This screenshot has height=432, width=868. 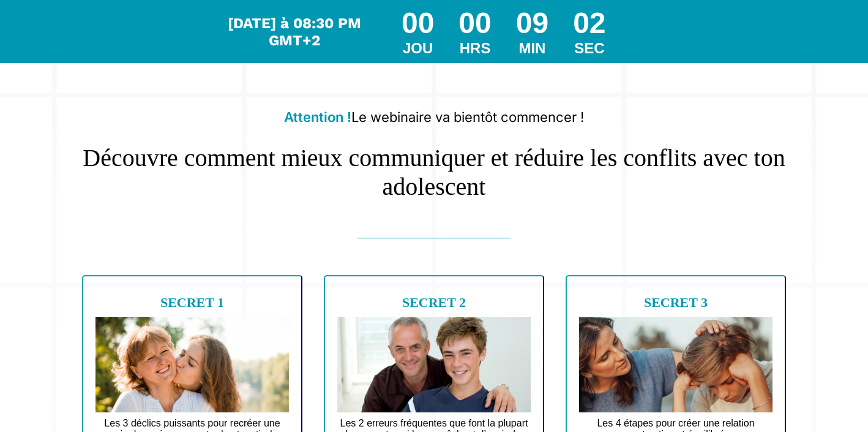 I want to click on b: SECRET 1, so click(x=192, y=302).